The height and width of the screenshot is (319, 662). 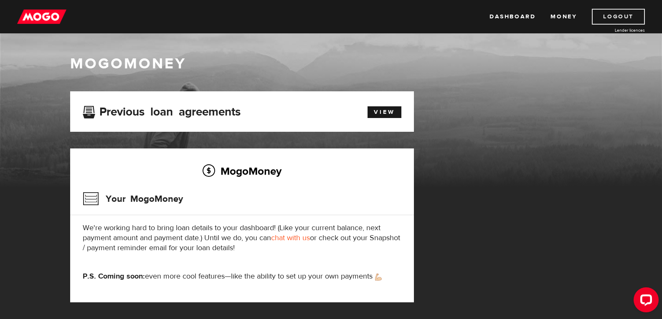 What do you see at coordinates (19, 16) in the screenshot?
I see `button: Open LiveChat chat widget` at bounding box center [19, 16].